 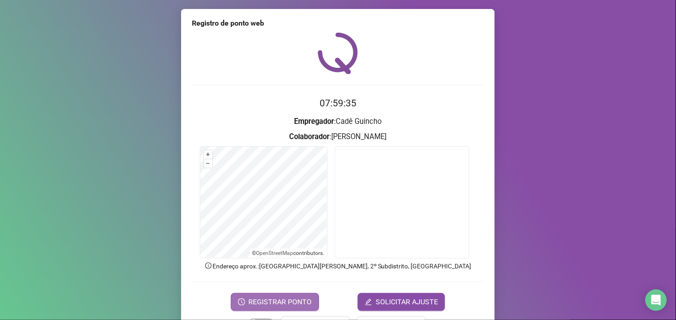 What do you see at coordinates (275, 302) in the screenshot?
I see `button: REGISTRAR PONTO` at bounding box center [275, 302].